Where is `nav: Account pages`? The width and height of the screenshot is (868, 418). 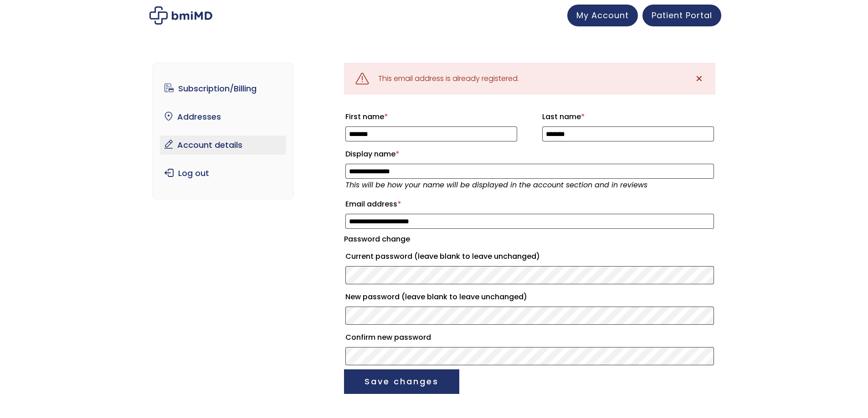 nav: Account pages is located at coordinates (223, 131).